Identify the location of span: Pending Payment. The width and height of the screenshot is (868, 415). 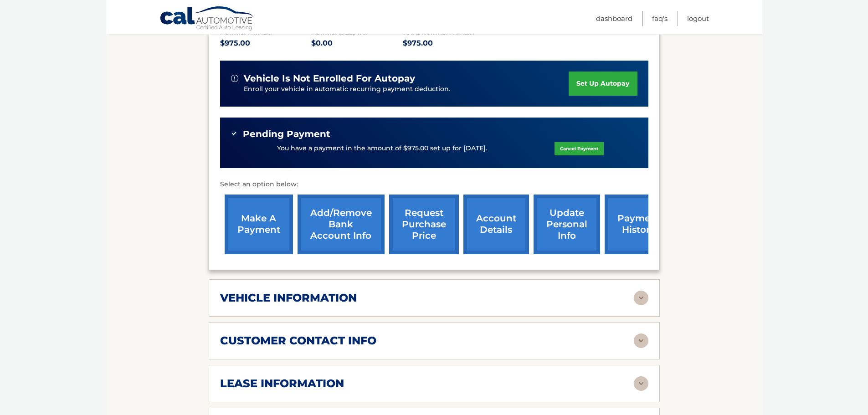
(287, 134).